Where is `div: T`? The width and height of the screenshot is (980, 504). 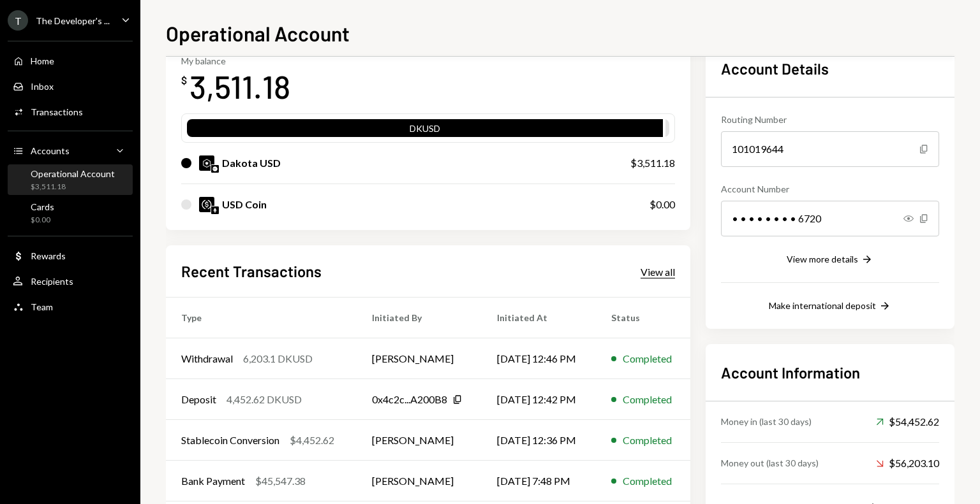 div: T is located at coordinates (18, 21).